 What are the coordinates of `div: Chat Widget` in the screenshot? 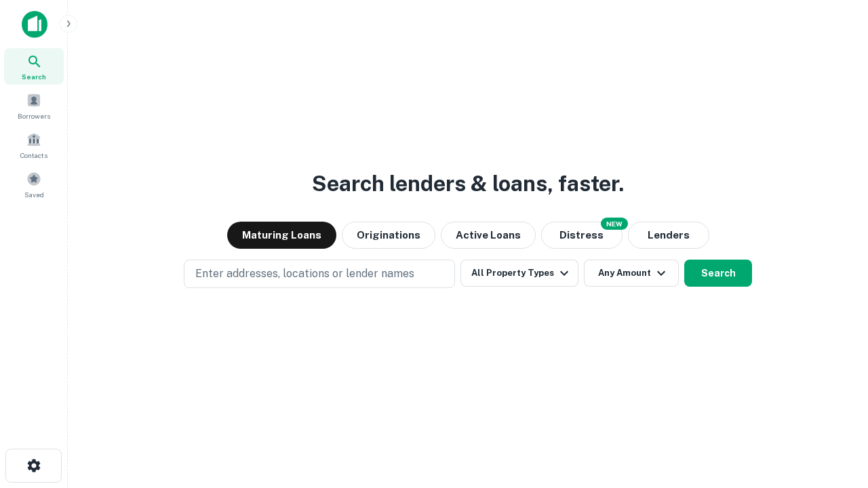 It's located at (834, 412).